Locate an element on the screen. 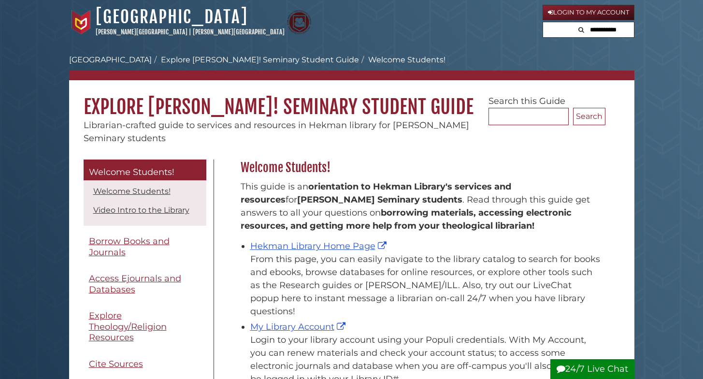 The height and width of the screenshot is (379, 703). span: Cite Sources is located at coordinates (116, 364).